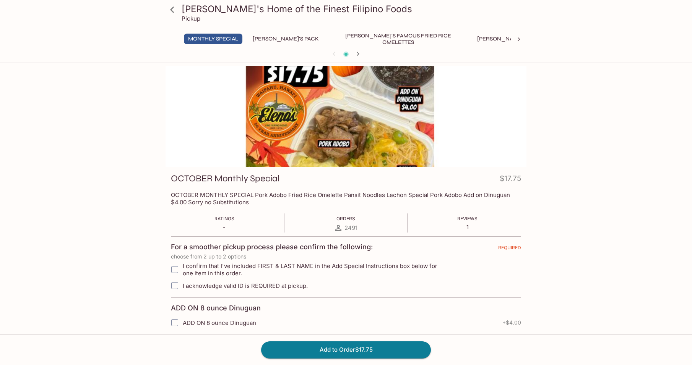 Image resolution: width=692 pixels, height=365 pixels. What do you see at coordinates (191, 18) in the screenshot?
I see `p: Pickup` at bounding box center [191, 18].